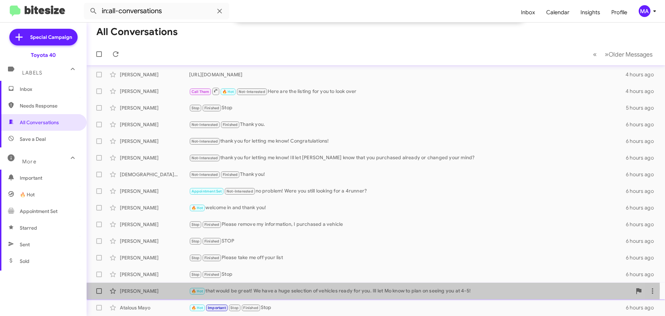 The image size is (665, 316). I want to click on input: Search, so click(157, 11).